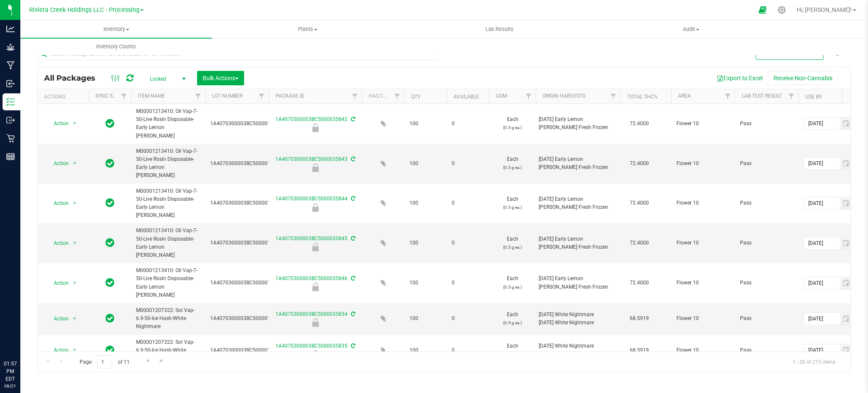 Image resolution: width=868 pixels, height=393 pixels. What do you see at coordinates (10, 138) in the screenshot?
I see `inline-svg: Retail` at bounding box center [10, 138].